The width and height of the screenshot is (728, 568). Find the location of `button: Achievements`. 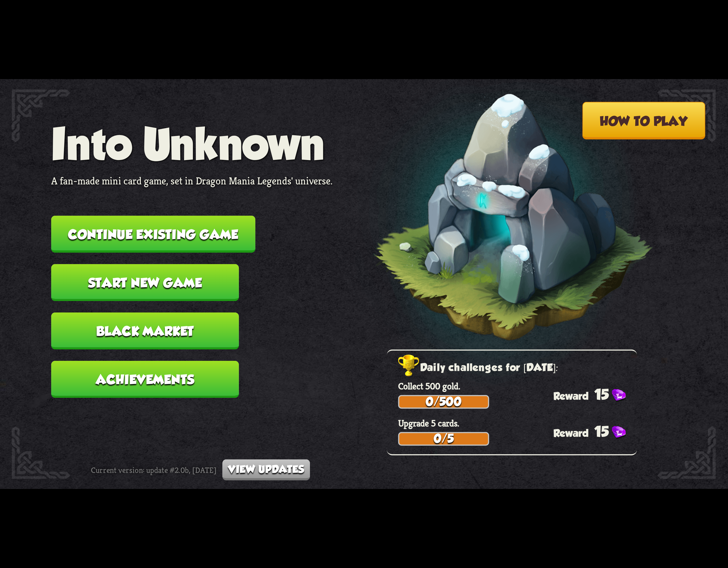

button: Achievements is located at coordinates (145, 379).